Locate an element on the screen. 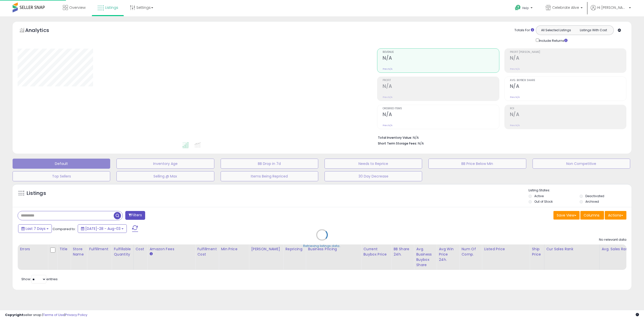 Image resolution: width=644 pixels, height=320 pixels. a: Help is located at coordinates (524, 8).